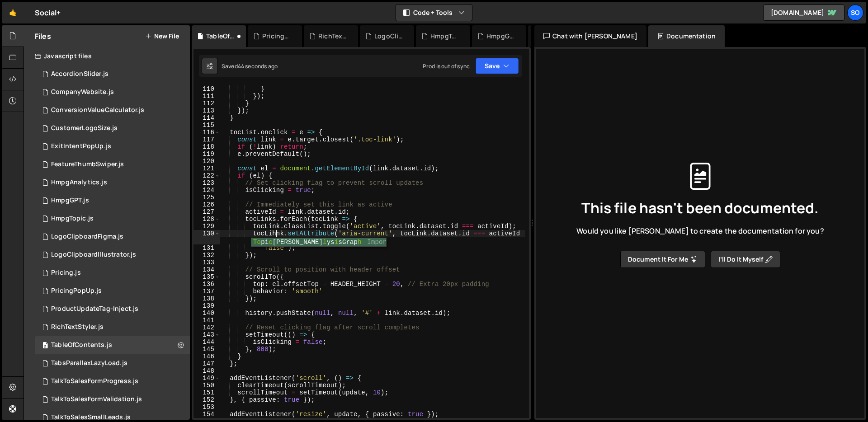  What do you see at coordinates (112, 255) in the screenshot?
I see `div: 15116/42838.js` at bounding box center [112, 255].